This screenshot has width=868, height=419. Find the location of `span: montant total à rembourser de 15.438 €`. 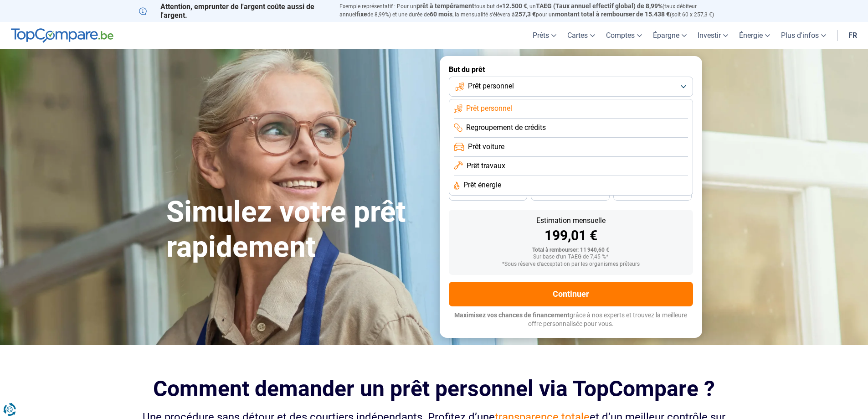

span: montant total à rembourser de 15.438 € is located at coordinates (612, 14).